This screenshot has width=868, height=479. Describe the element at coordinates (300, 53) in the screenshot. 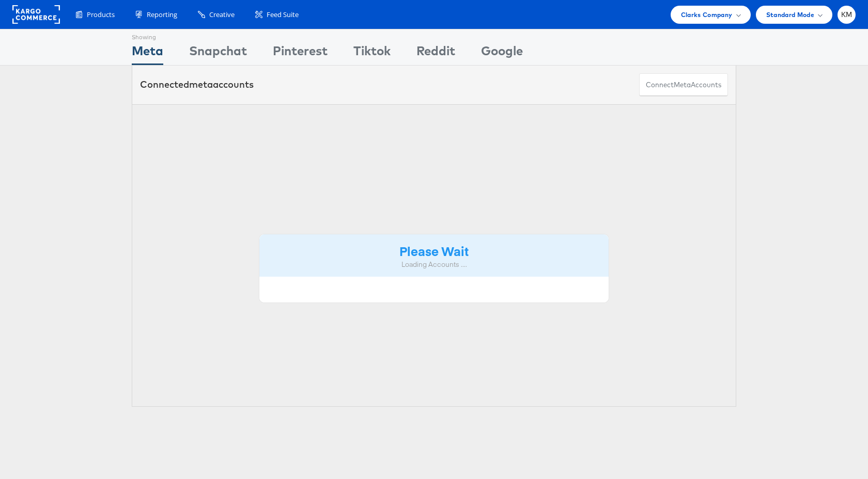

I see `div: Pinterest` at that location.